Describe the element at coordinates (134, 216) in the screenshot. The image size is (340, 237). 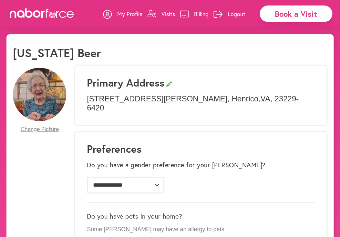
I see `label: Do you have pets in your home?` at that location.